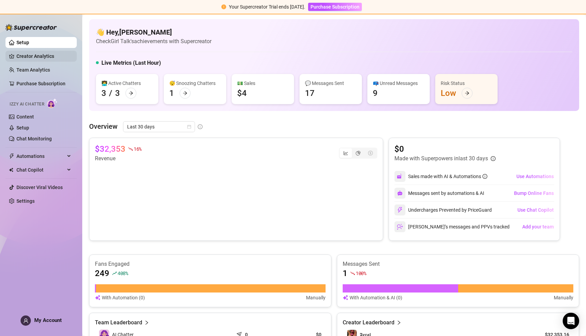 The height and width of the screenshot is (336, 586). Describe the element at coordinates (310, 93) in the screenshot. I see `div: 17` at that location.